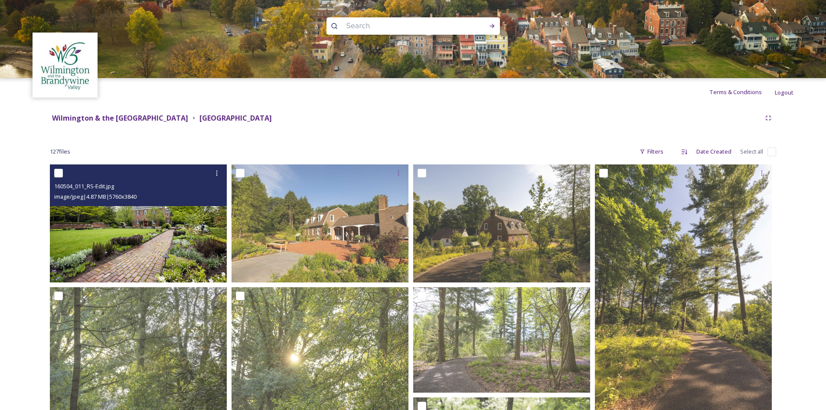  I want to click on img: 160504_011_RS-Edit.jpg, so click(138, 223).